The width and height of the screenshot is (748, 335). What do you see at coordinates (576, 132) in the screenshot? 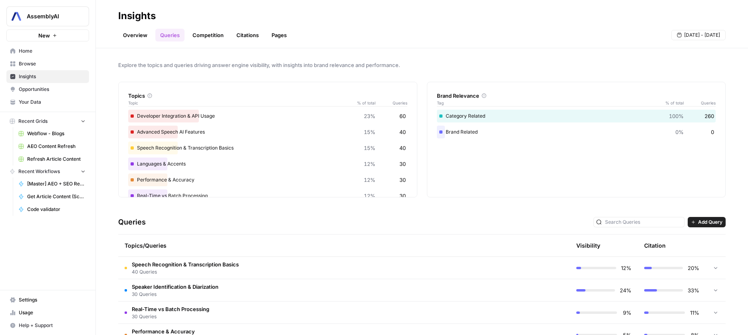
I see `div: Brand Related` at bounding box center [576, 132].